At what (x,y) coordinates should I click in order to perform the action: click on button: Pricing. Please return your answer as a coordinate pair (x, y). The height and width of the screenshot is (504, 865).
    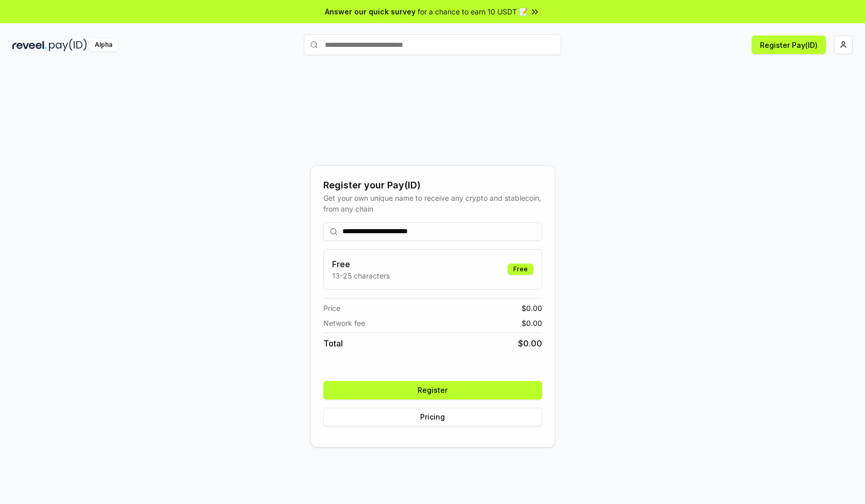
    Looking at the image, I should click on (432, 417).